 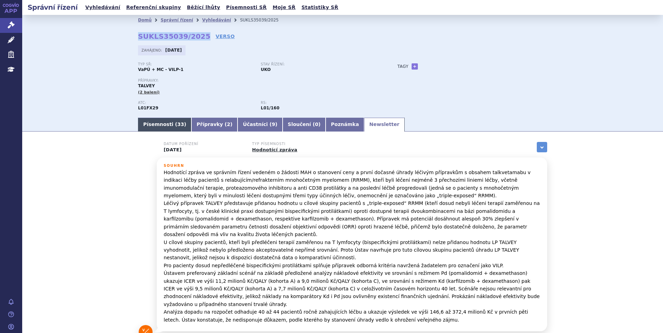 What do you see at coordinates (53, 7) in the screenshot?
I see `h2: Správní řízení` at bounding box center [53, 7].